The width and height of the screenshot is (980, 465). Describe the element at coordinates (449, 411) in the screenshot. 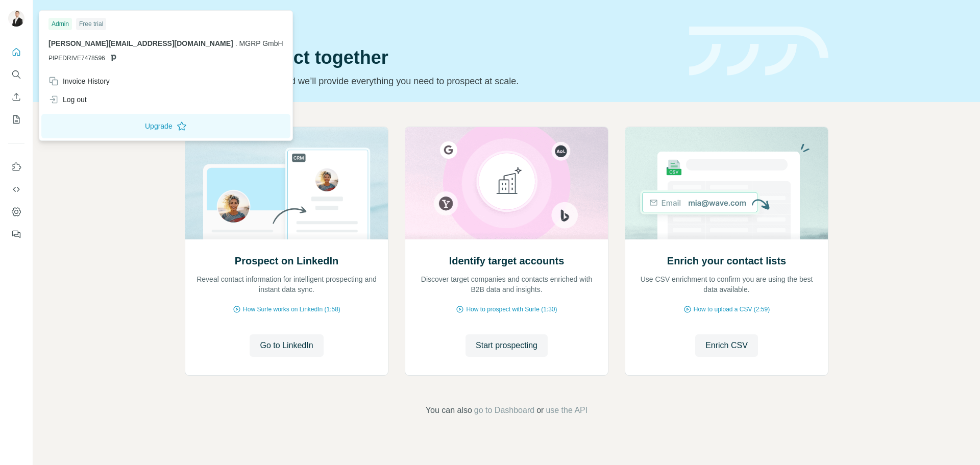

I see `span: You can also` at that location.